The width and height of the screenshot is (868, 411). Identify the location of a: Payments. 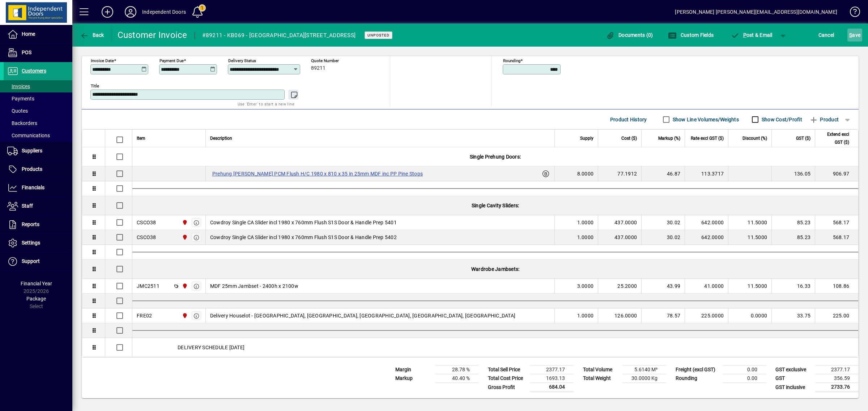
(38, 99).